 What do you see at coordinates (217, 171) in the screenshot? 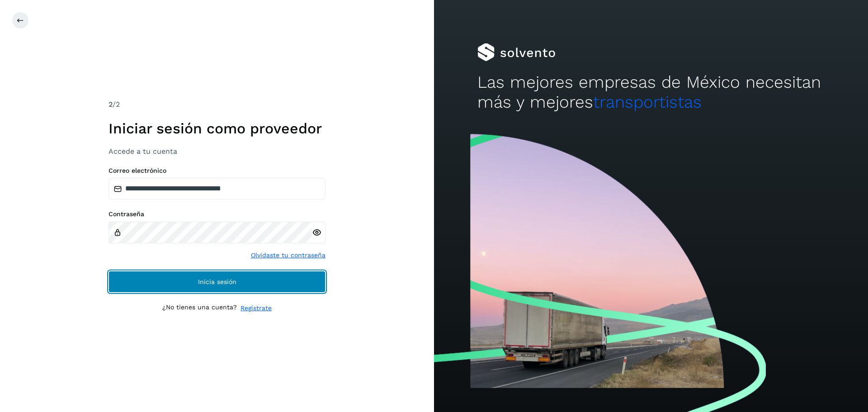
I see `label: Correo electrónico` at bounding box center [217, 171].